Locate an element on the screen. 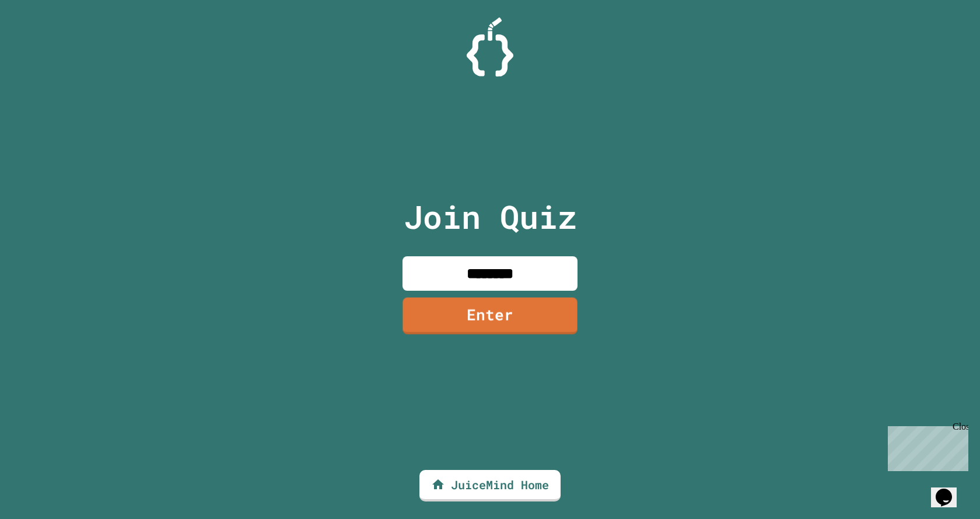  p: Join Quiz is located at coordinates (490, 216).